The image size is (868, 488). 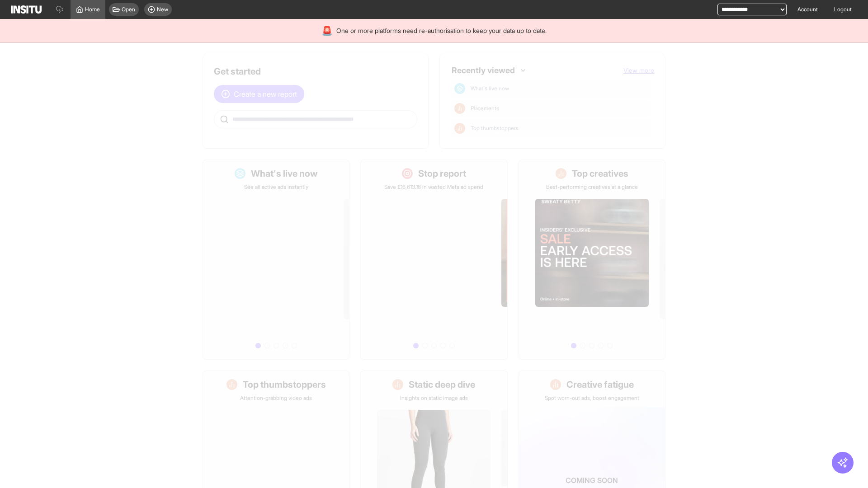 I want to click on span: Home, so click(x=92, y=10).